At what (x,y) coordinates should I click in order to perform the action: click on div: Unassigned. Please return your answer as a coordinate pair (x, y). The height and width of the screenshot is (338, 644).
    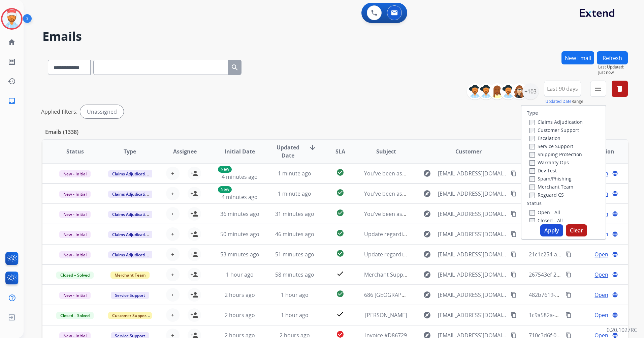
    Looking at the image, I should click on (101, 112).